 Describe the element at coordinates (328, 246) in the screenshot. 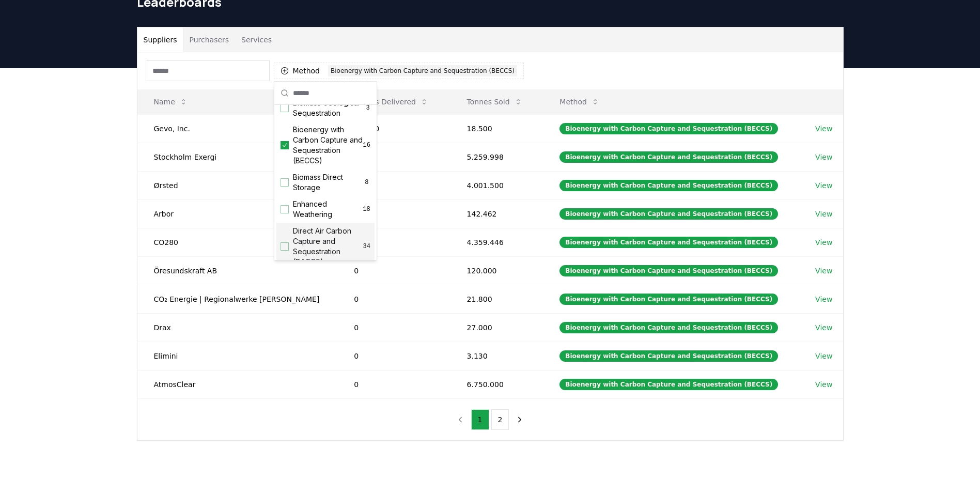

I see `span: Direct Air Carbon Capture and Sequestration (DACCS)` at that location.